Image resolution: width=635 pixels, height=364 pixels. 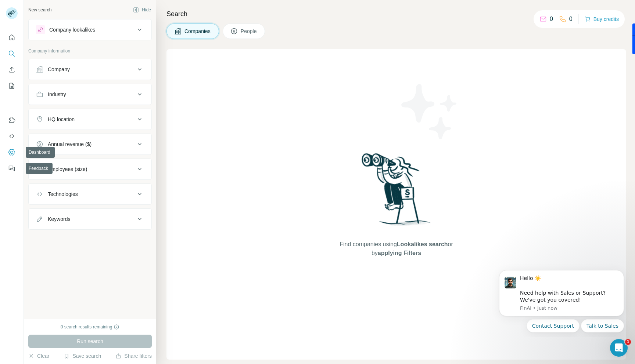 I want to click on div: Keywords, so click(x=59, y=219).